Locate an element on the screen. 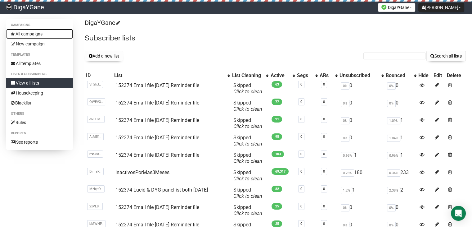 This screenshot has width=472, height=227. th: ID: No sort applied, sorting is disabled is located at coordinates (99, 75).